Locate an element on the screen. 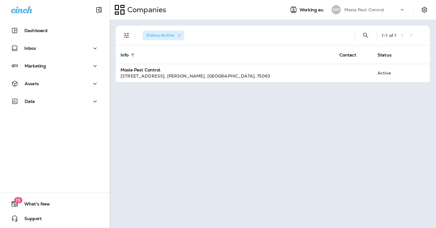  button: Settings is located at coordinates (425, 10).